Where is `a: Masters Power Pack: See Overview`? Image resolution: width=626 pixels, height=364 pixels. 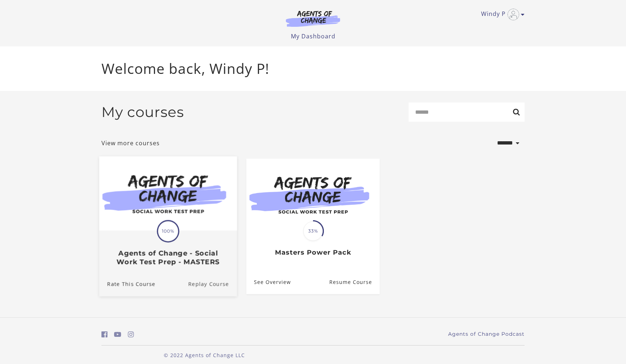
a: Masters Power Pack: See Overview is located at coordinates (268, 282).